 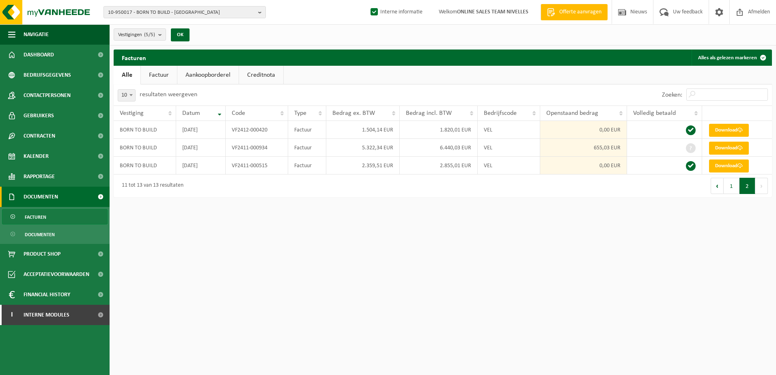 What do you see at coordinates (42, 254) in the screenshot?
I see `span: Product Shop` at bounding box center [42, 254].